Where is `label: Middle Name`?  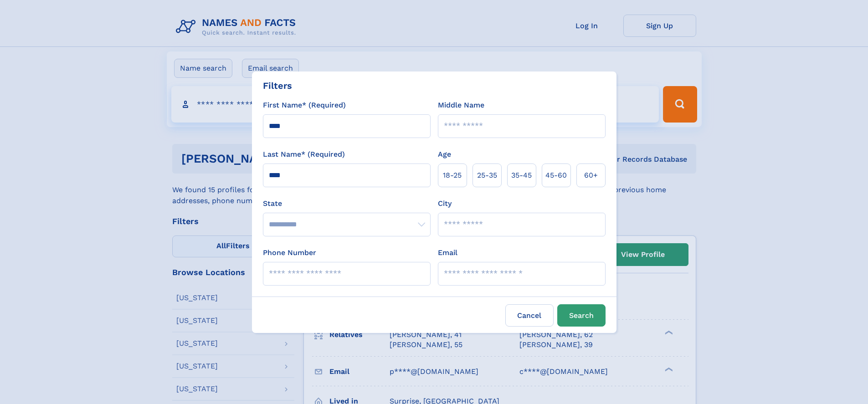 label: Middle Name is located at coordinates (461, 105).